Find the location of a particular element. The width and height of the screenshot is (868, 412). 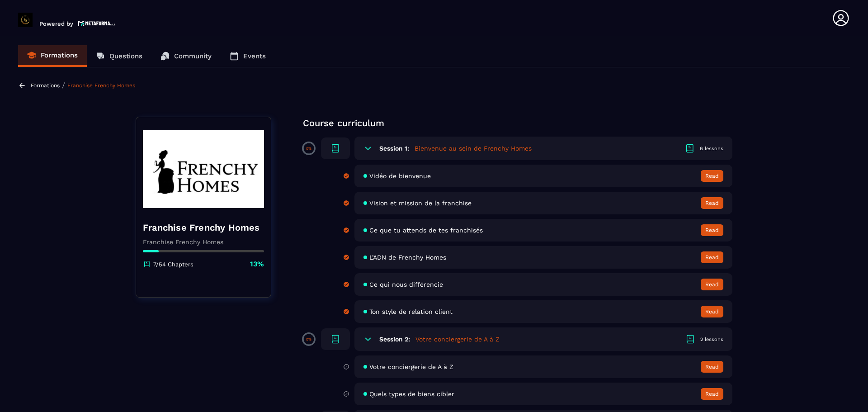

p: Events is located at coordinates (254, 56).